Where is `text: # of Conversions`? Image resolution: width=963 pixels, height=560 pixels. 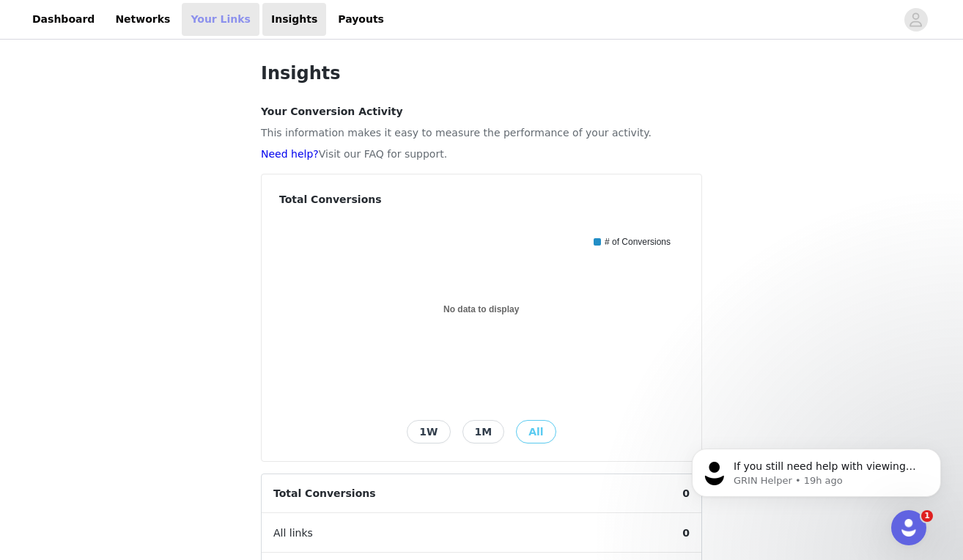
text: # of Conversions is located at coordinates (638, 242).